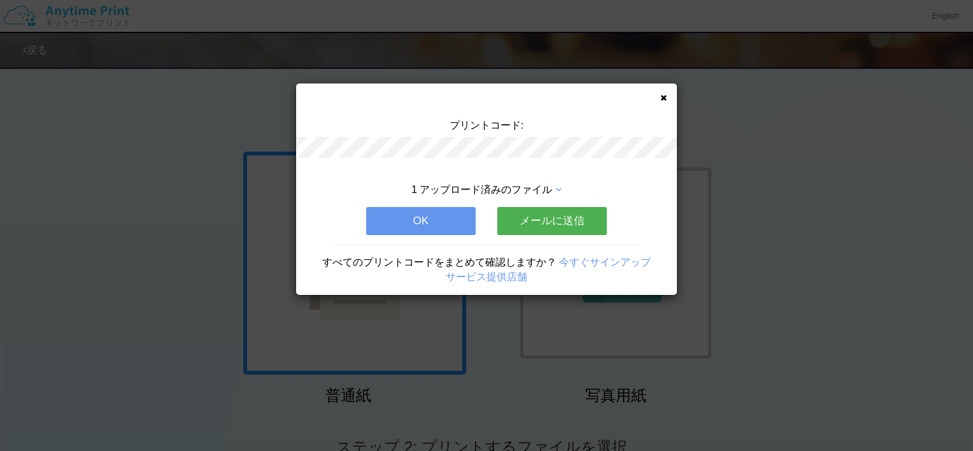  What do you see at coordinates (487, 276) in the screenshot?
I see `a: サービス提供店舗` at bounding box center [487, 276].